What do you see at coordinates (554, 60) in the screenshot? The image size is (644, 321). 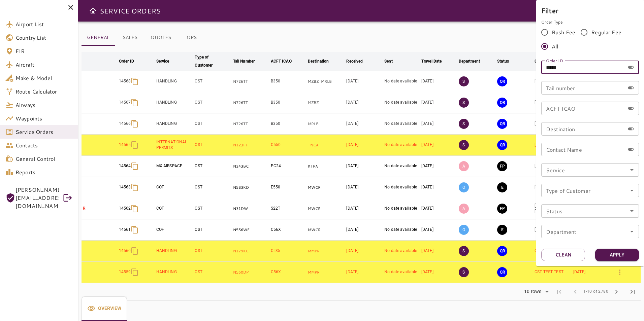 I see `label: Order ID` at bounding box center [554, 60].